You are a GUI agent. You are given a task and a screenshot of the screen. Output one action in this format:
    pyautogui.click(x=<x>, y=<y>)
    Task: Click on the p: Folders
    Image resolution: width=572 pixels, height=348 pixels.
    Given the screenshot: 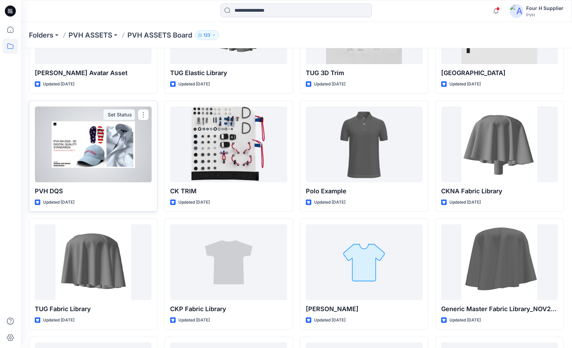 What is the action you would take?
    pyautogui.click(x=41, y=35)
    